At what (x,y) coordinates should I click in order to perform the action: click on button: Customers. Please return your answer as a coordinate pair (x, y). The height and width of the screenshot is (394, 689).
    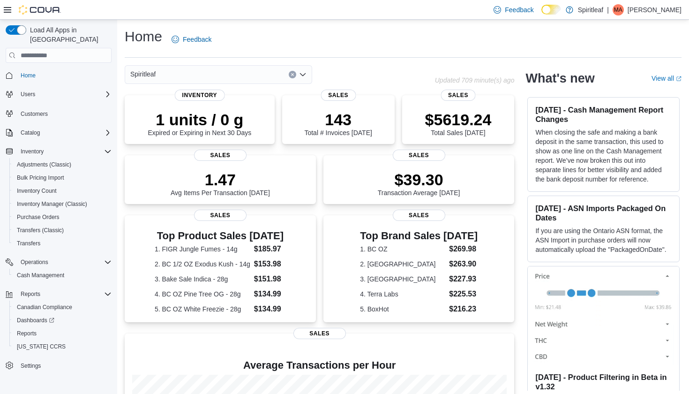
    Looking at the image, I should click on (59, 113).